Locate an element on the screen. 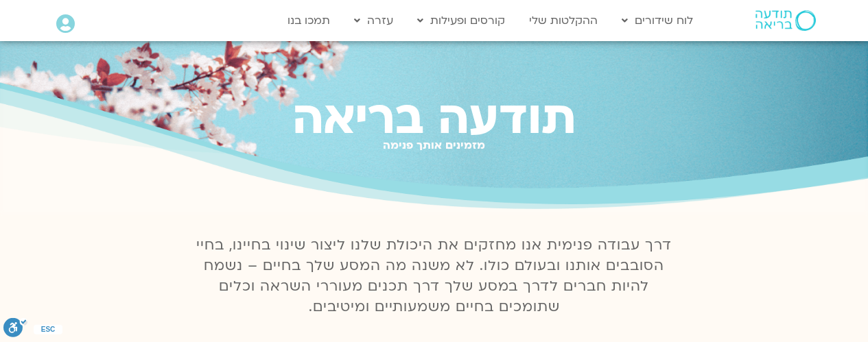 The height and width of the screenshot is (342, 868). a: לוח שידורים is located at coordinates (657, 21).